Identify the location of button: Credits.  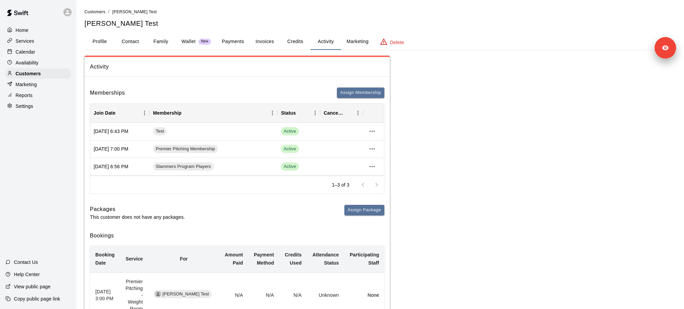
(295, 42).